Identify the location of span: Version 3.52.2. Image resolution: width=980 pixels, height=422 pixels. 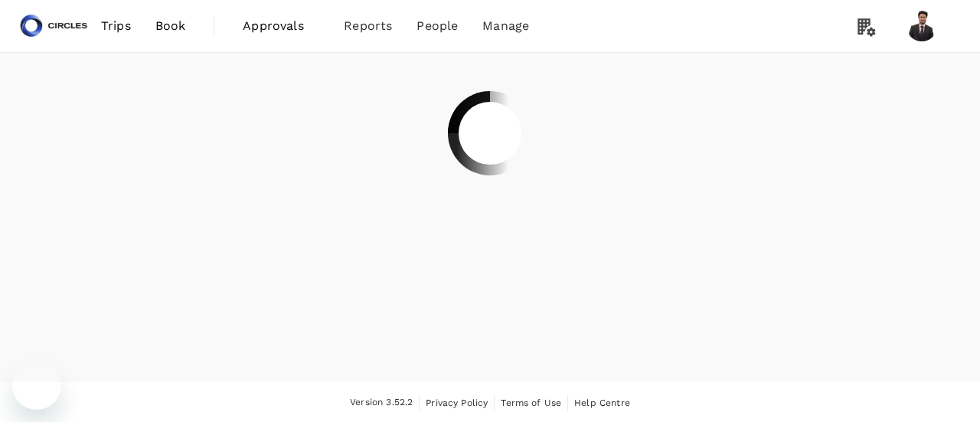
(381, 403).